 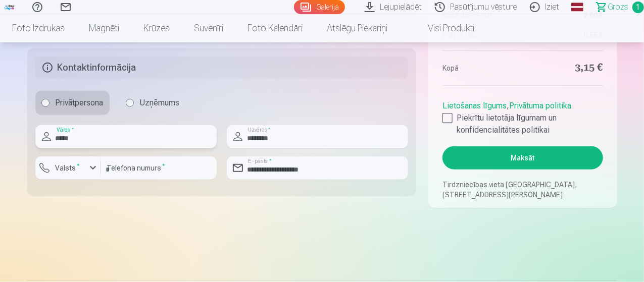 I want to click on input: Uzņēmums, so click(x=130, y=103).